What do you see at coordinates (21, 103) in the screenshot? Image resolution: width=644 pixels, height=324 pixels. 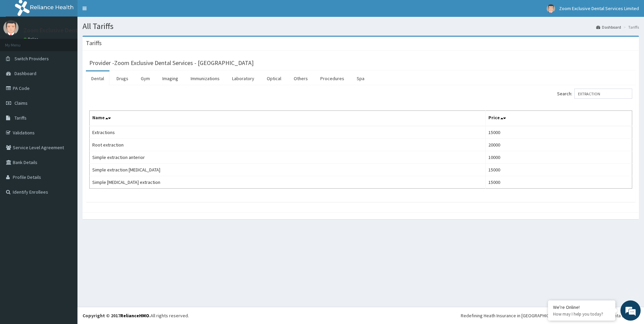 I see `span: Claims` at bounding box center [21, 103].